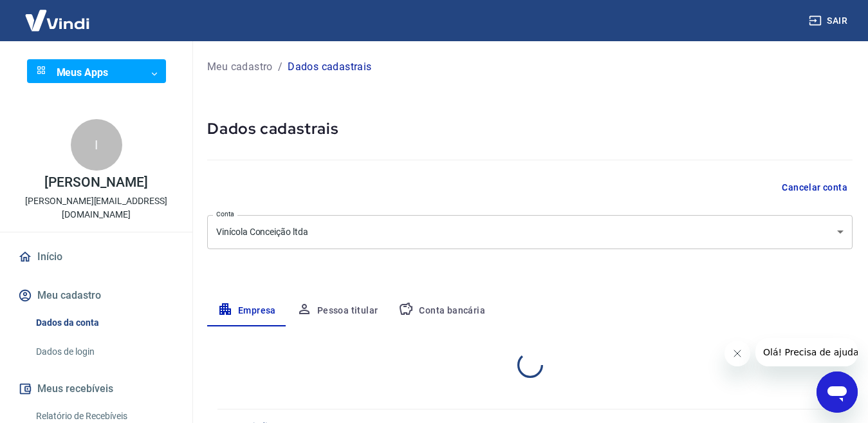  Describe the element at coordinates (337, 311) in the screenshot. I see `button: Pessoa titular` at that location.